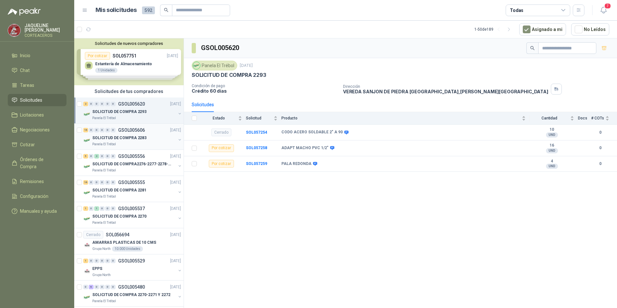 Image resolution: width=617 pixels, height=308 pixels. I want to click on p: CORTEACEROS, so click(46, 36).